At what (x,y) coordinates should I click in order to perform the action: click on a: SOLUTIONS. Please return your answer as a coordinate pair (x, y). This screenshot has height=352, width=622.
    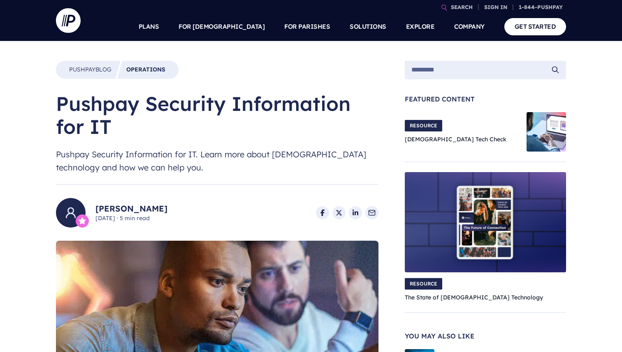
    Looking at the image, I should click on (368, 27).